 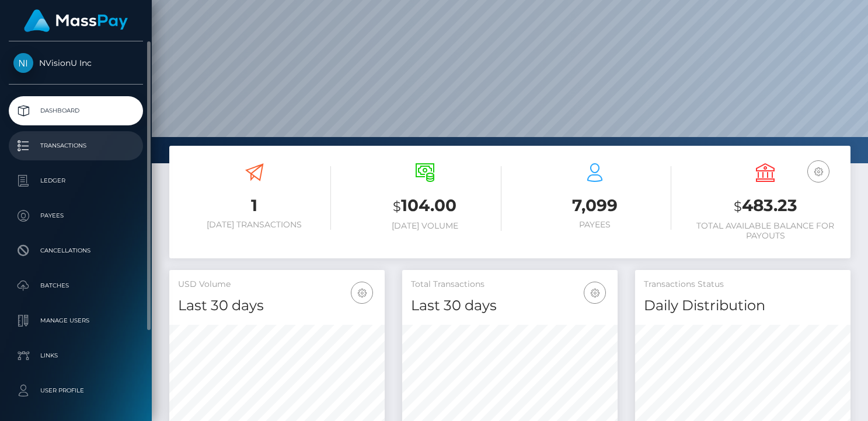 What do you see at coordinates (76, 391) in the screenshot?
I see `p: User Profile` at bounding box center [76, 391].